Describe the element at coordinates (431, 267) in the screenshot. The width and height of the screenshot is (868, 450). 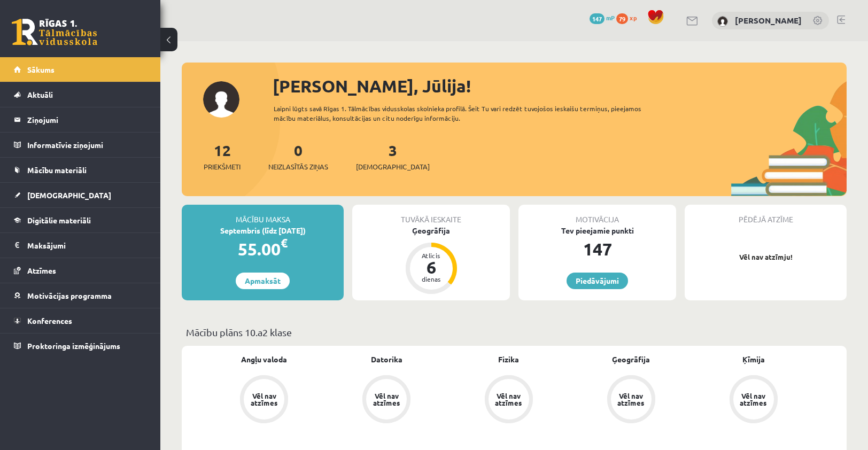
I see `div: 6` at that location.